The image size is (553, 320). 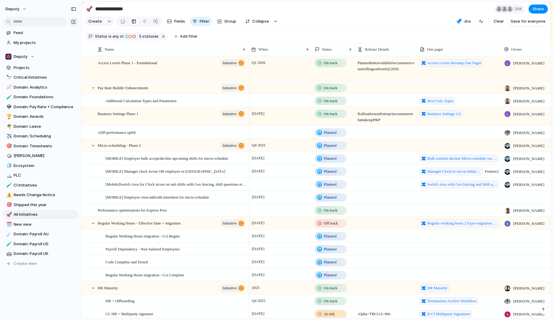 I want to click on a: ☄️Domain: Payroll AU, so click(x=41, y=234).